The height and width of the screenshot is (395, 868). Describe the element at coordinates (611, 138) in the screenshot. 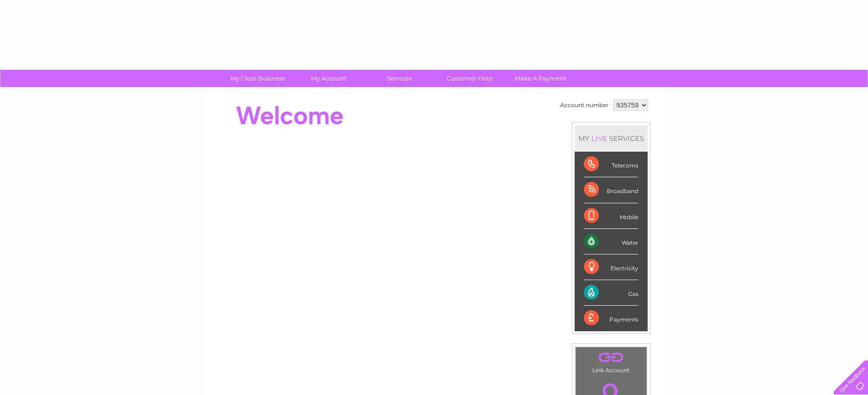

I see `div: MY SERVICES` at that location.